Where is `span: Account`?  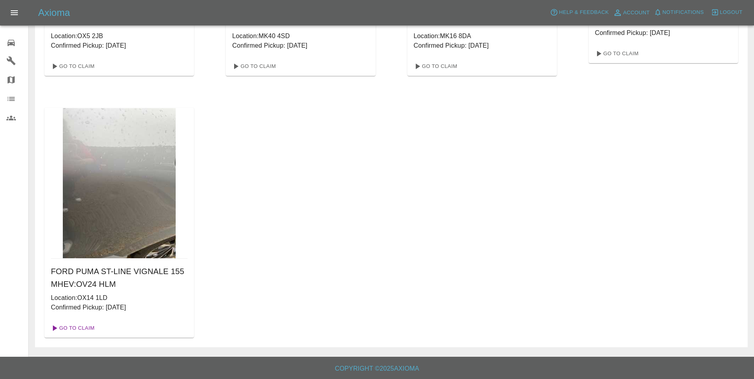 span: Account is located at coordinates (637, 13).